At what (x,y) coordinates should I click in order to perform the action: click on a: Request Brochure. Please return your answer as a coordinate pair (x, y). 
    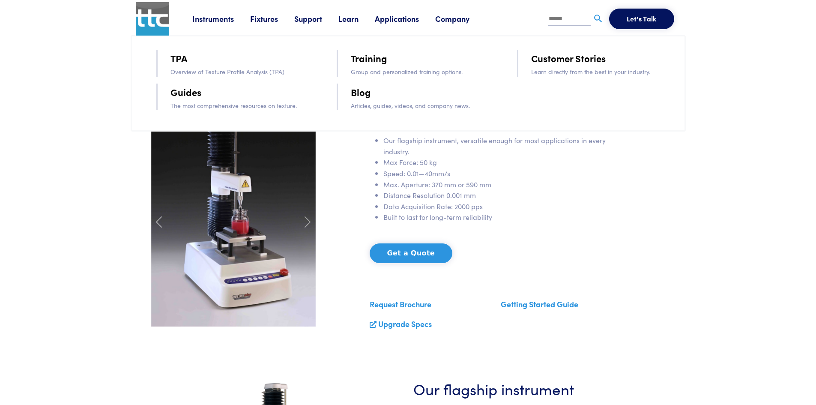
    Looking at the image, I should click on (401, 304).